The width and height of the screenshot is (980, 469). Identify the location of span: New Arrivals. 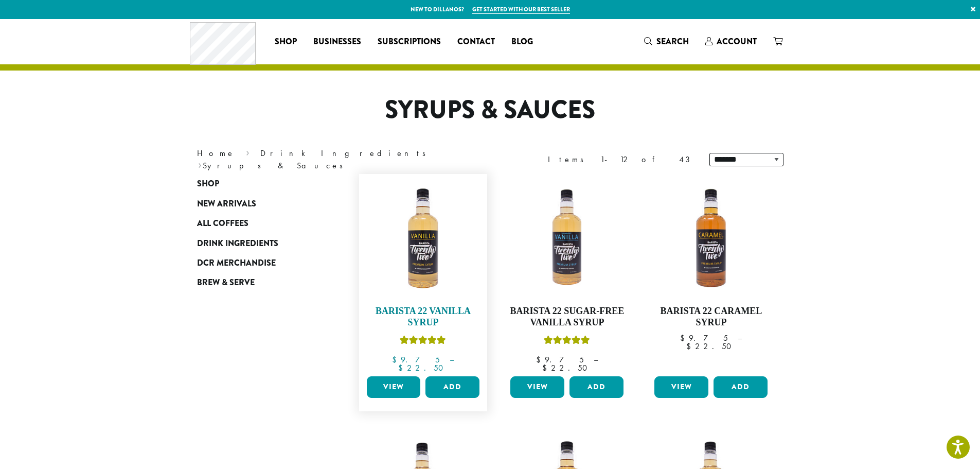
(227, 204).